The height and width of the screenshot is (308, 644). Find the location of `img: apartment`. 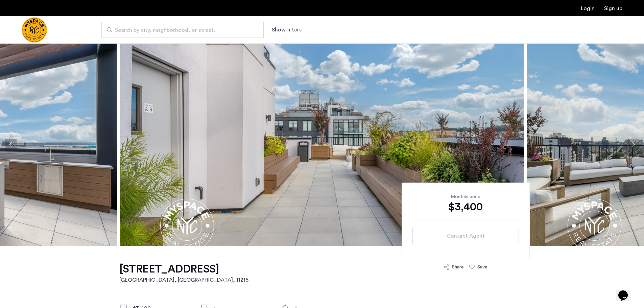

img: apartment is located at coordinates (322, 145).